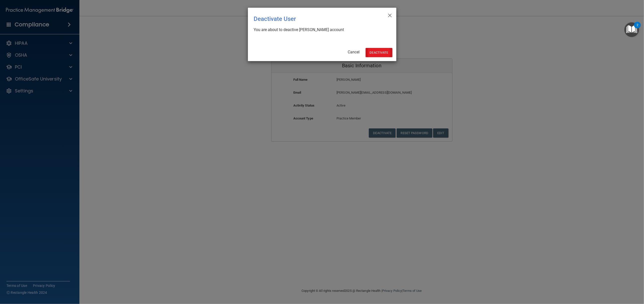 The image size is (644, 304). I want to click on a: Cancel, so click(354, 52).